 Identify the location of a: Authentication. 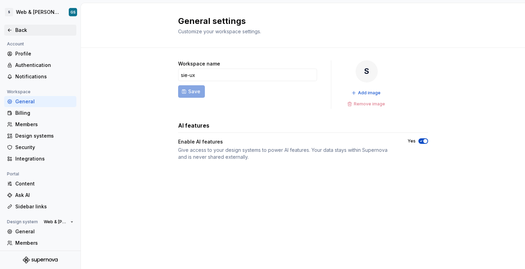
(40, 65).